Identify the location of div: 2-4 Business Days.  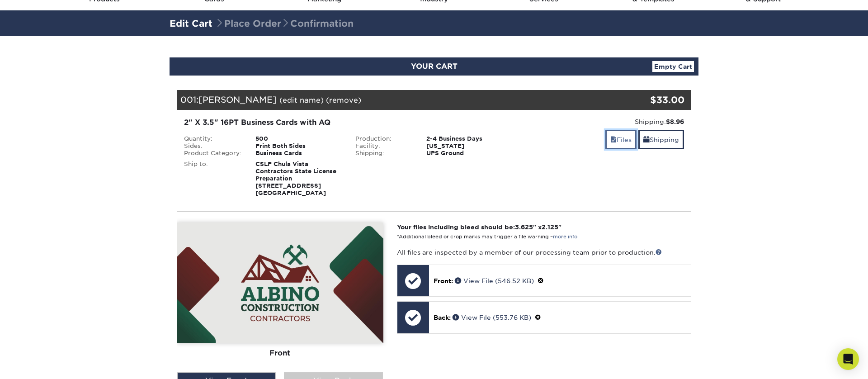
(469, 139).